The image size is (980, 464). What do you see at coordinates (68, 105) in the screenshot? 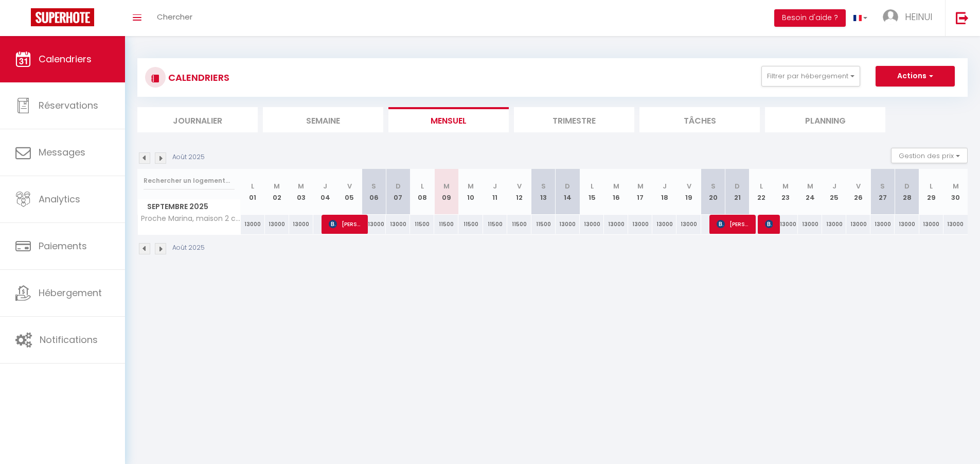
I see `span: Réservations` at bounding box center [68, 105].